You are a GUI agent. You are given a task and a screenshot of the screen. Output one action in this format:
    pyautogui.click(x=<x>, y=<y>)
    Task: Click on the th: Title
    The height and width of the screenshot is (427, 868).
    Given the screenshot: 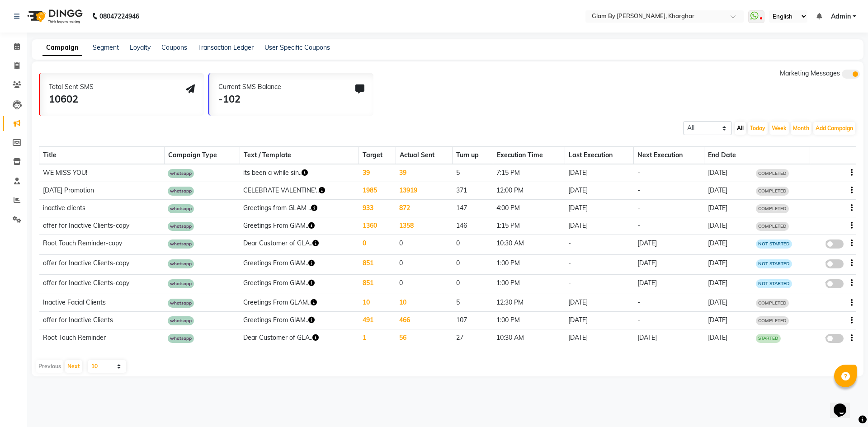 What is the action you would take?
    pyautogui.click(x=102, y=156)
    